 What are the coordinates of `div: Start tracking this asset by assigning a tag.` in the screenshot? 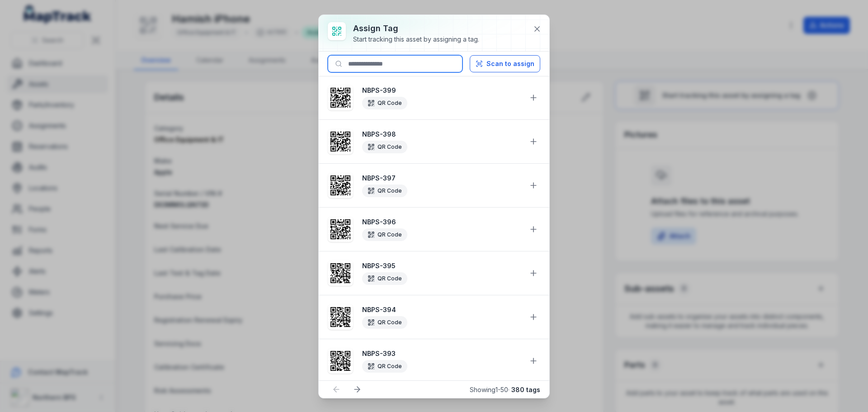 It's located at (416, 39).